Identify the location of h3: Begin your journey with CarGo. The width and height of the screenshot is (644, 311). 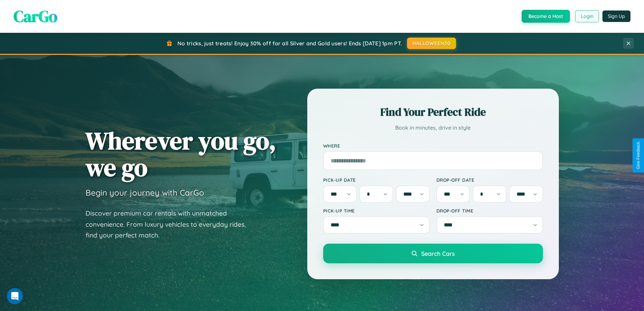
(144, 193).